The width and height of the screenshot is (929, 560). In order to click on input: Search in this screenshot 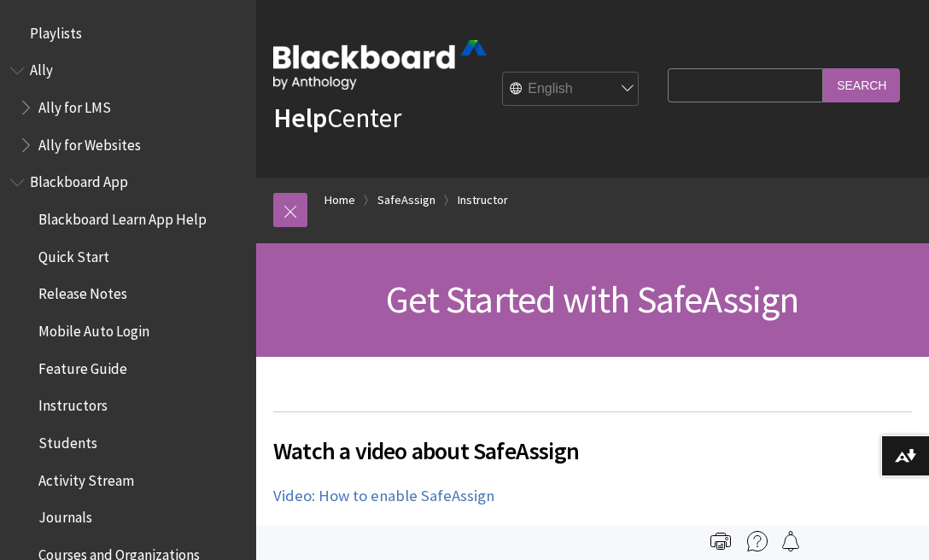, I will do `click(862, 84)`.